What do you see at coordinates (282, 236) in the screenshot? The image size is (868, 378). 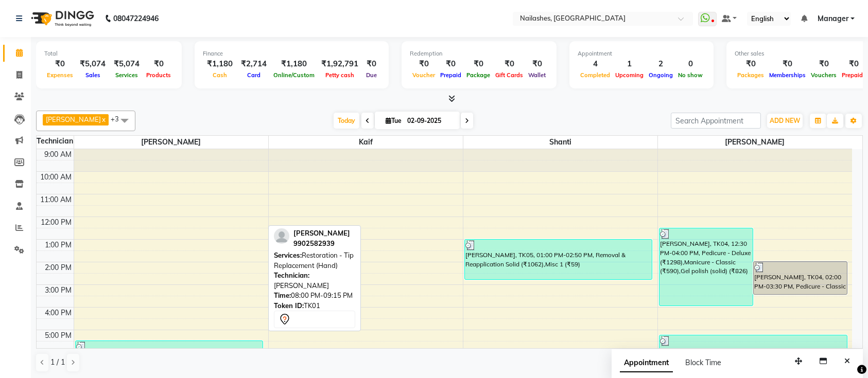 I see `img: profile` at bounding box center [282, 236].